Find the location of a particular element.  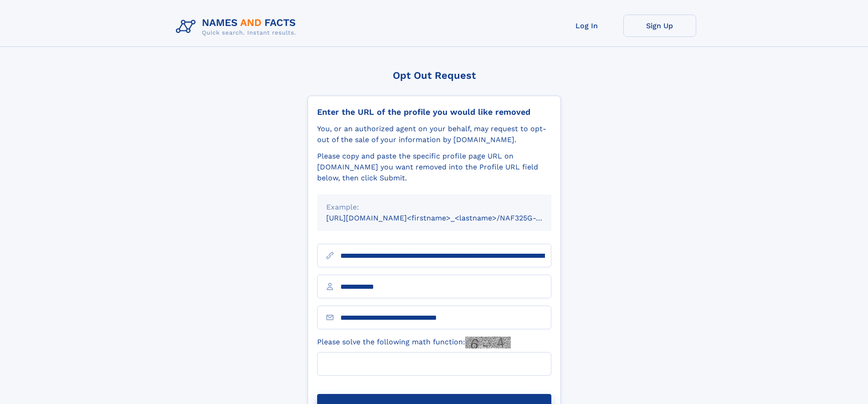

div: Opt Out Request is located at coordinates (434, 75).